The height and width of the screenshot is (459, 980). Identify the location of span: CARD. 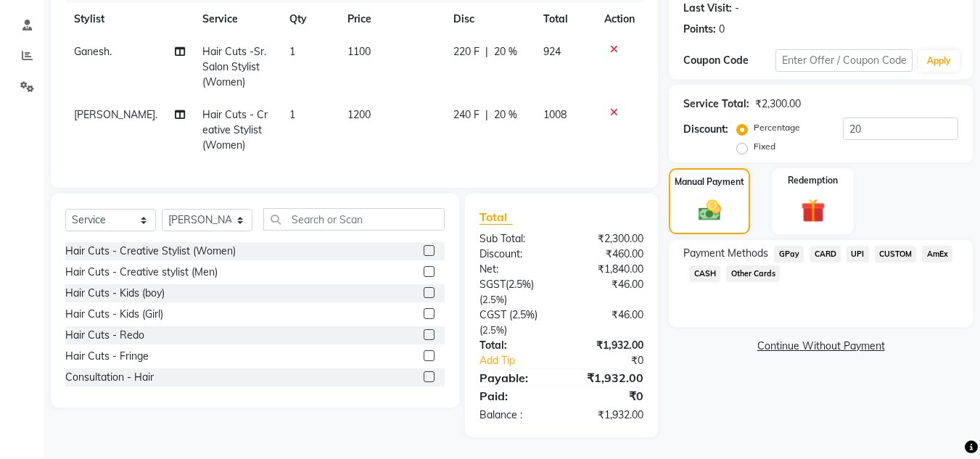
(825, 254).